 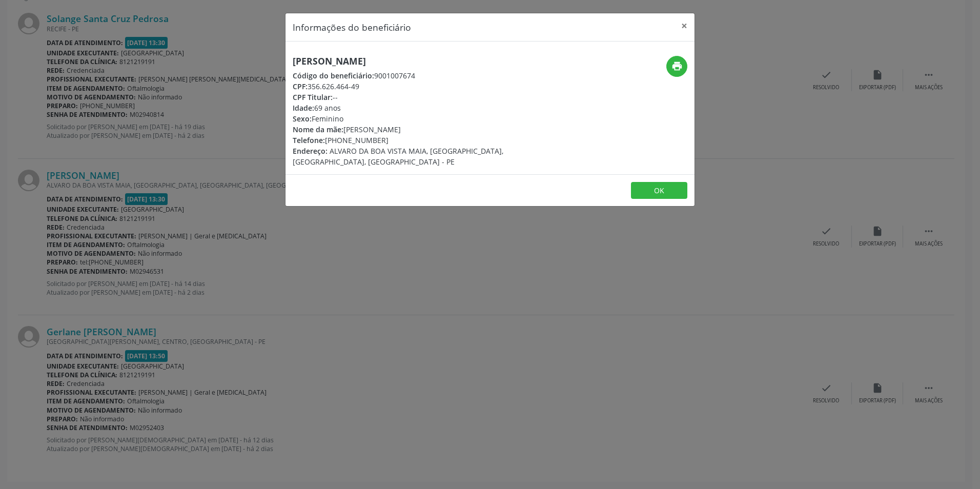 I want to click on span: Telefone:, so click(x=309, y=140).